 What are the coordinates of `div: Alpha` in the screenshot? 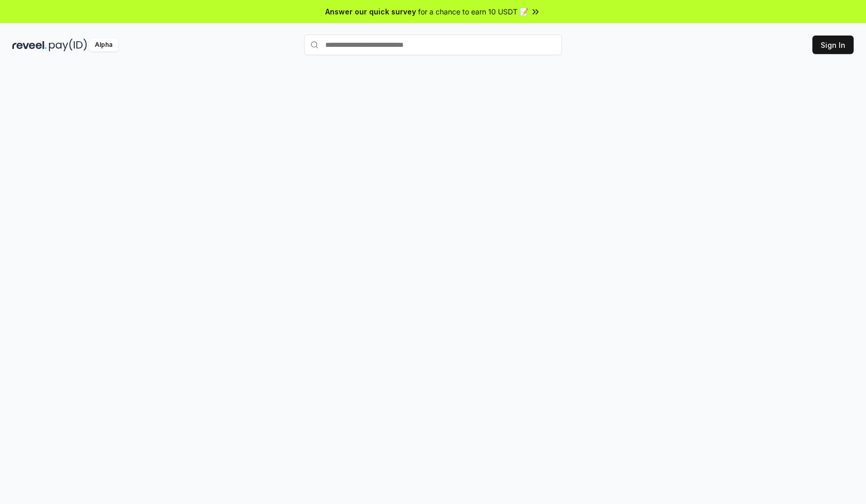 It's located at (103, 45).